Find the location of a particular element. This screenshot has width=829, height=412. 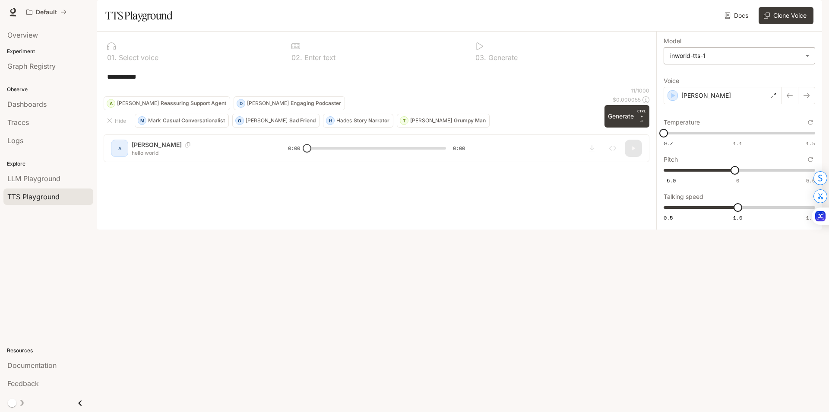

p: Temperature is located at coordinates (682, 122).